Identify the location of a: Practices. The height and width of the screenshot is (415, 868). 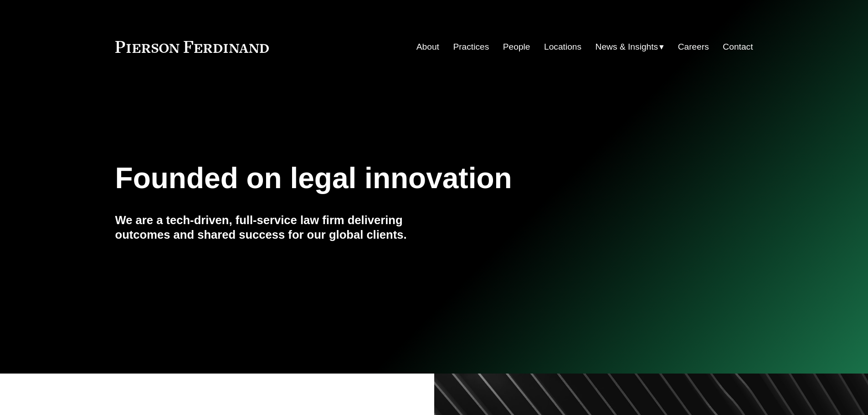
(471, 47).